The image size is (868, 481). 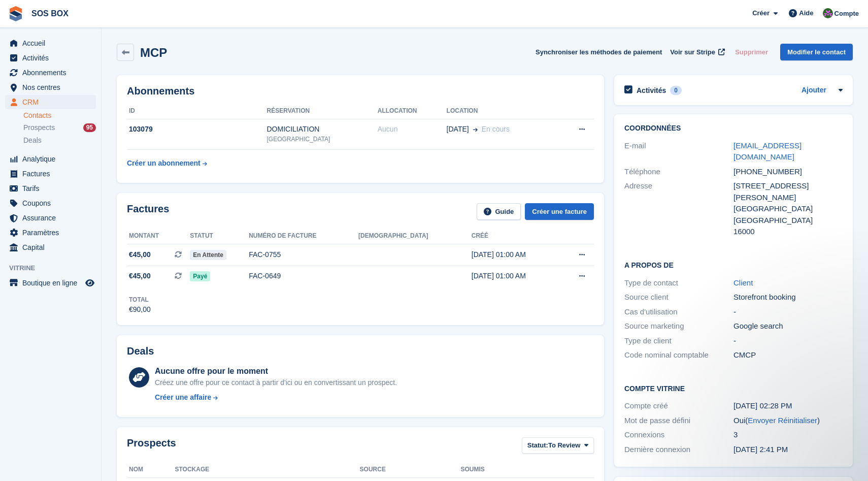 What do you see at coordinates (197, 129) in the screenshot?
I see `div: 103079` at bounding box center [197, 129].